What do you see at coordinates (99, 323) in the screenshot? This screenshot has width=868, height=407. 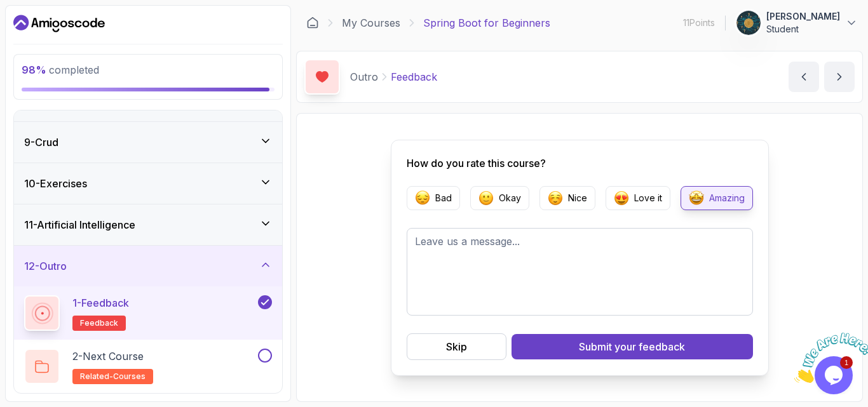 I see `span: feedback` at bounding box center [99, 323].